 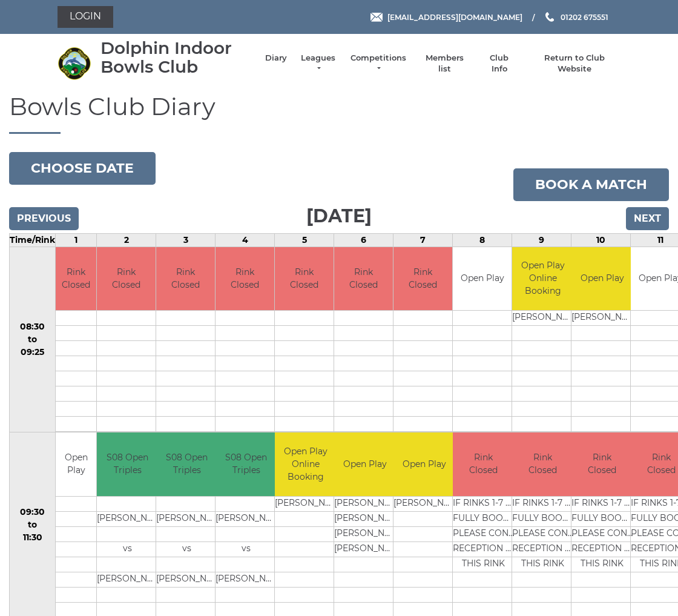 What do you see at coordinates (186, 240) in the screenshot?
I see `td: 3` at bounding box center [186, 240].